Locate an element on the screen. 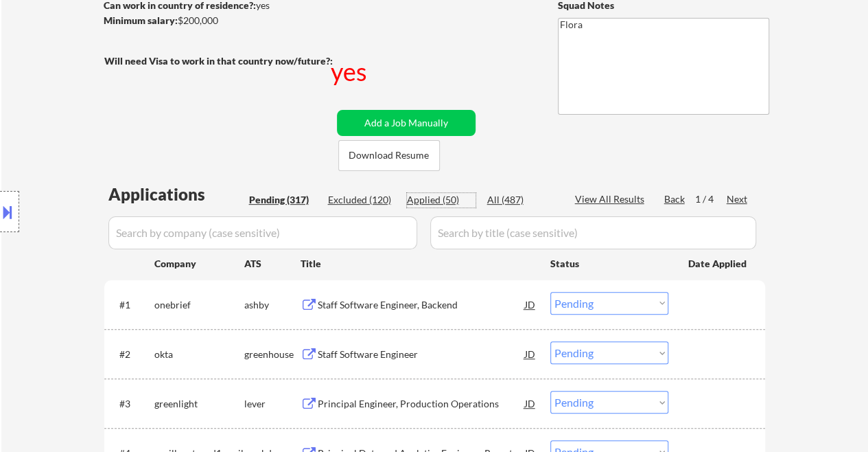  div: $200,000 is located at coordinates (218, 21).